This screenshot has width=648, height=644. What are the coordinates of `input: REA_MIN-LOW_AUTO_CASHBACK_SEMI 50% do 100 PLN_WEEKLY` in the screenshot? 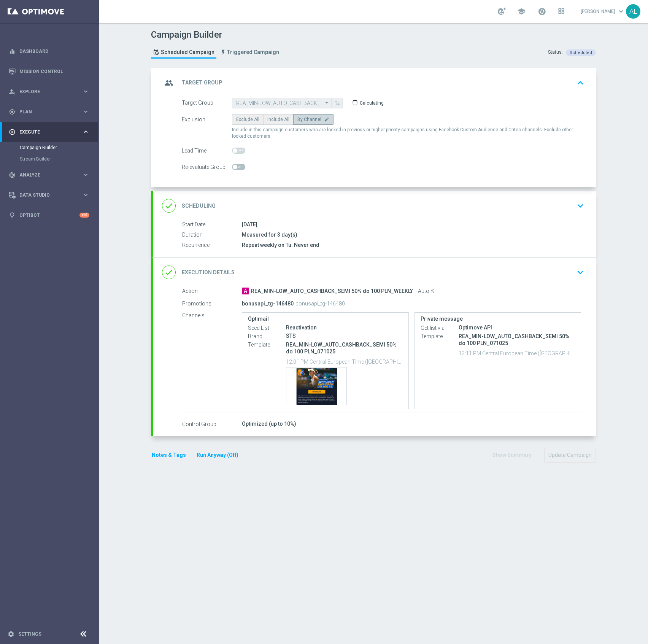 It's located at (281, 103).